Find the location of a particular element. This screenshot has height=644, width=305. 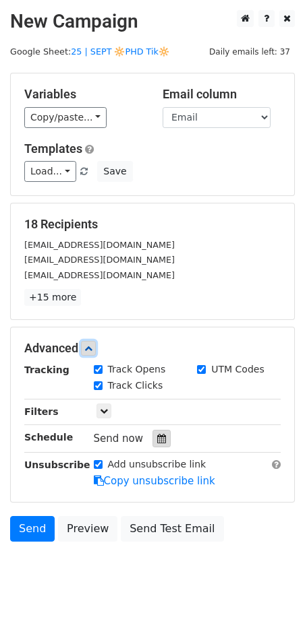

a: Send is located at coordinates (32, 529).